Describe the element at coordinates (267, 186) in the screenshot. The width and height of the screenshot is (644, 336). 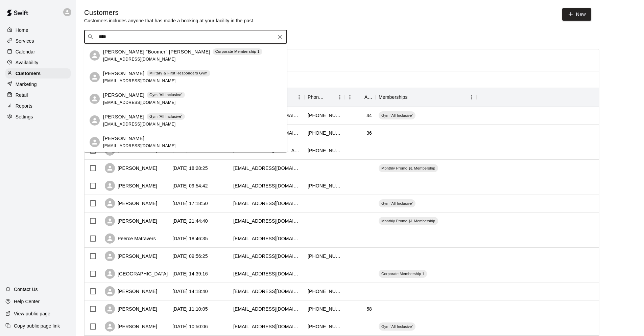
I see `div: mnunley2016@icloud.com` at that location.